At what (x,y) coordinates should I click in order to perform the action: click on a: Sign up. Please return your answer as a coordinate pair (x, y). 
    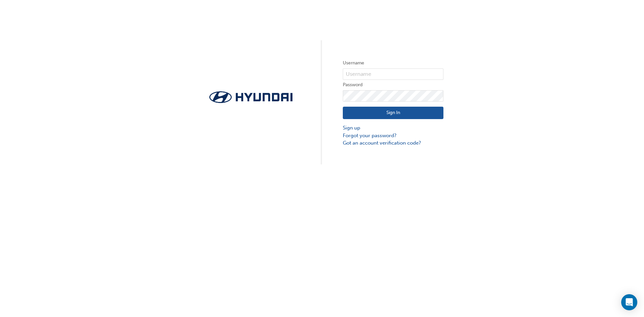
    Looking at the image, I should click on (393, 127).